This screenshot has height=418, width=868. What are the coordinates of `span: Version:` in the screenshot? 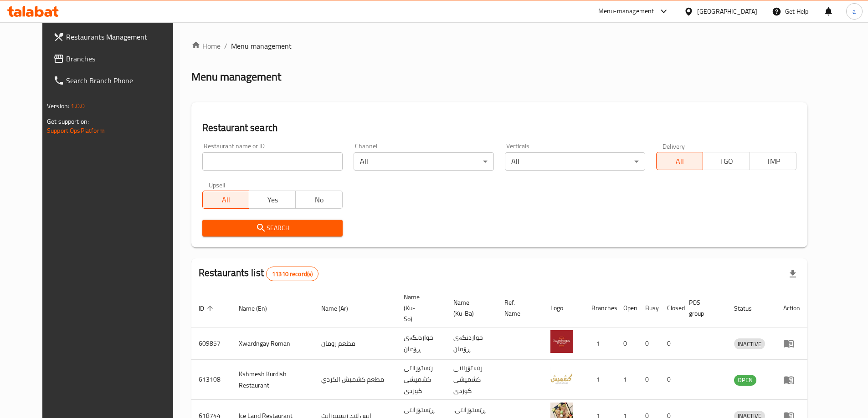 It's located at (58, 106).